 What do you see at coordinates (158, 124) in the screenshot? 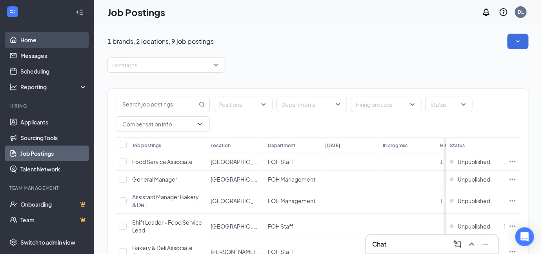
I see `input: Compensation info` at bounding box center [158, 124].